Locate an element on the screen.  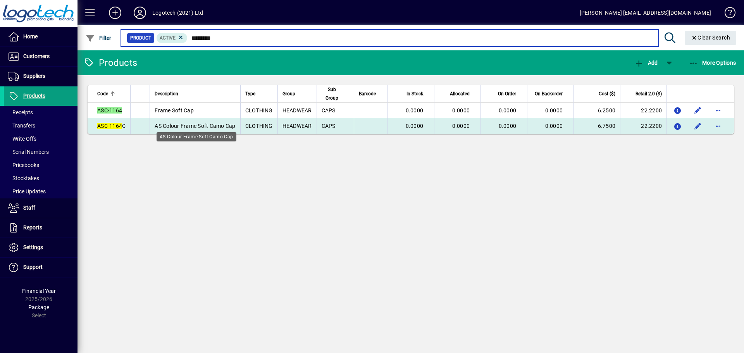
a: Staff is located at coordinates (41, 208).